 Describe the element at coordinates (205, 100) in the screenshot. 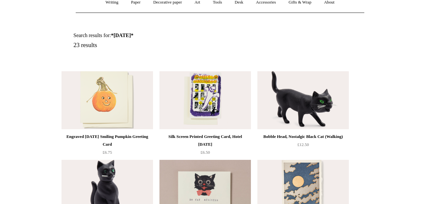

I see `img: Silk Screen Printed Greeting Card, Hotel Halloween` at that location.